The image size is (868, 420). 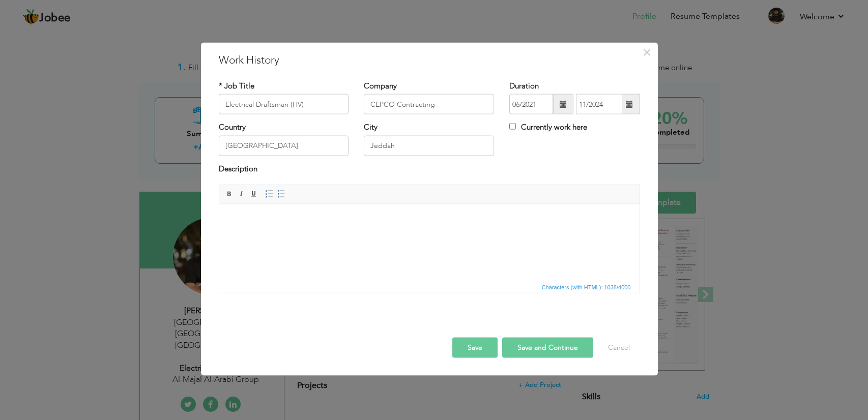 What do you see at coordinates (647, 52) in the screenshot?
I see `button: Close` at bounding box center [647, 52].